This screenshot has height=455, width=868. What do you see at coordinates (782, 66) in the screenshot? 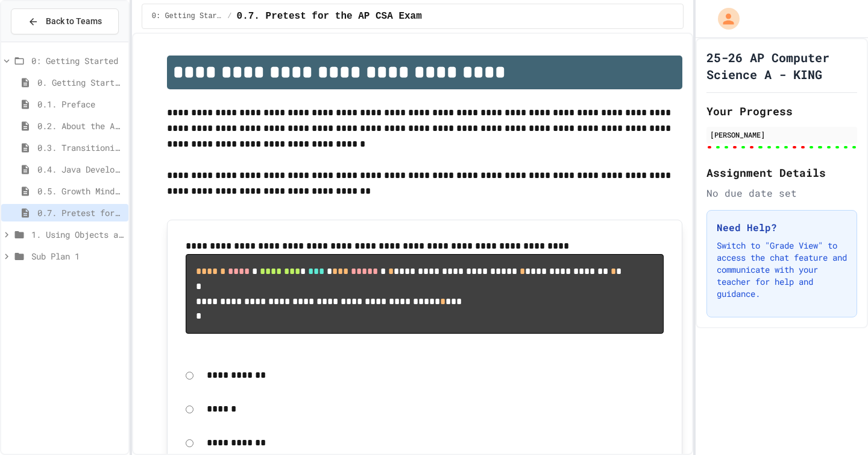
I see `h1: 25-26 AP Computer Science A - KING` at bounding box center [782, 66].